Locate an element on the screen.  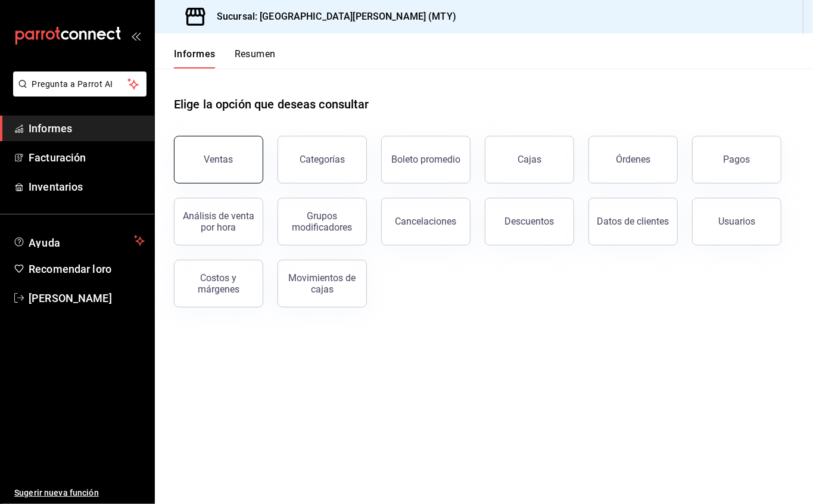
font: Recomendar loro is located at coordinates (70, 268).